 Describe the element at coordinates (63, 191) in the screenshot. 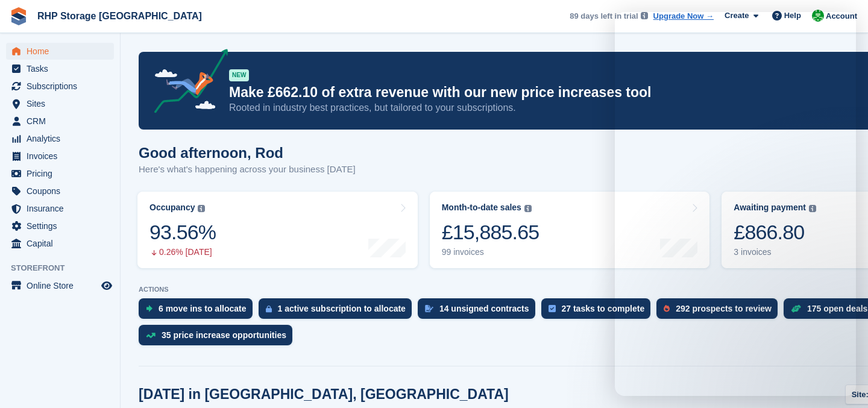

I see `span: Coupons` at that location.